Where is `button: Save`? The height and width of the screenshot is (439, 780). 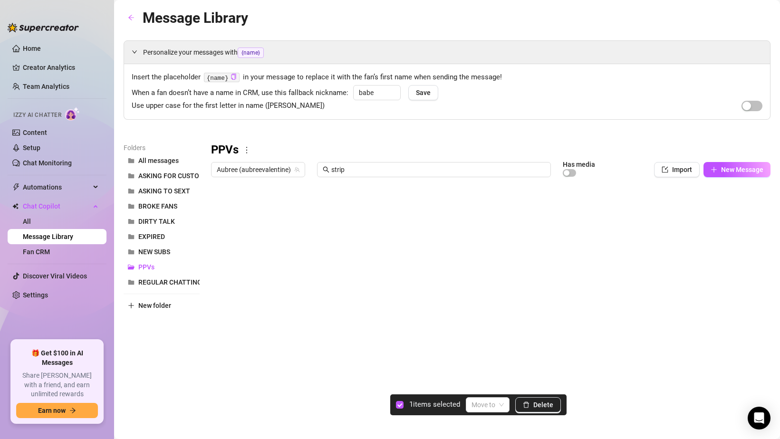 button: Save is located at coordinates (423, 93).